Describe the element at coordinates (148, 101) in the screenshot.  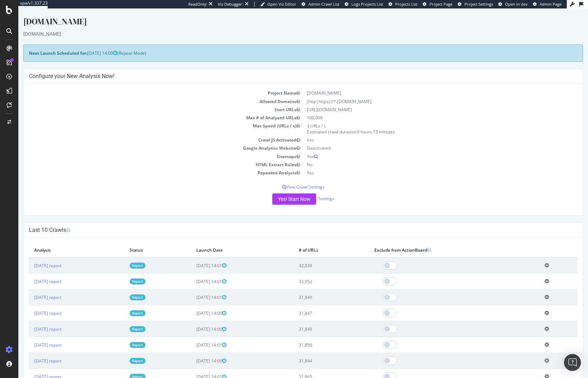
I see `td: Start URLs` at that location.